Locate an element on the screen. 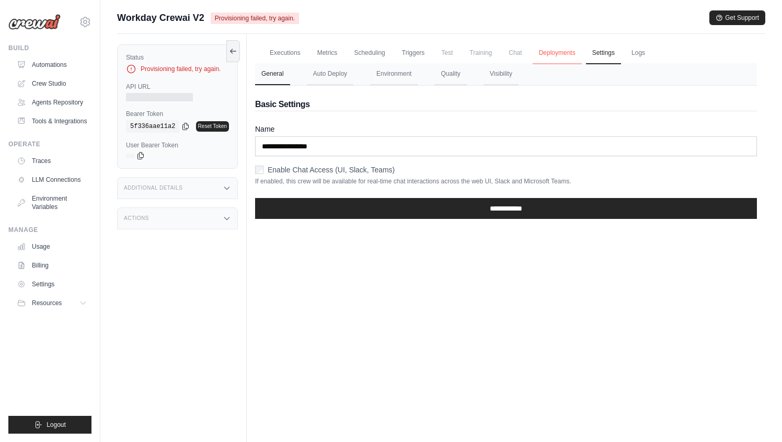  a: Automations is located at coordinates (52, 65).